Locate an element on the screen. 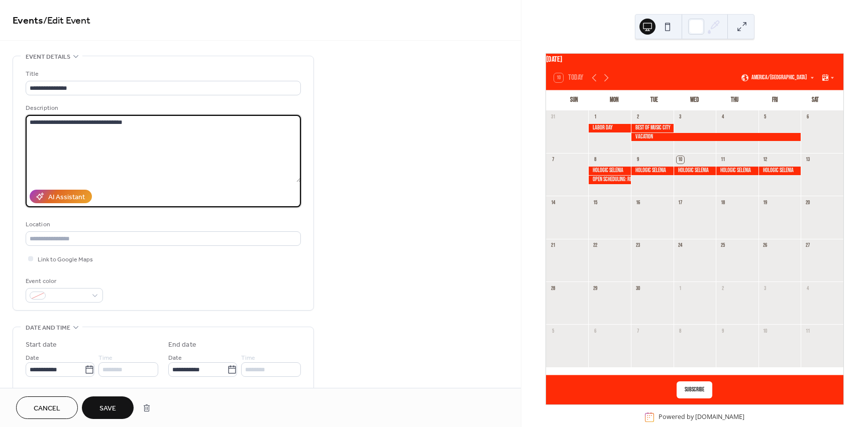  div: 31 is located at coordinates (552, 117).